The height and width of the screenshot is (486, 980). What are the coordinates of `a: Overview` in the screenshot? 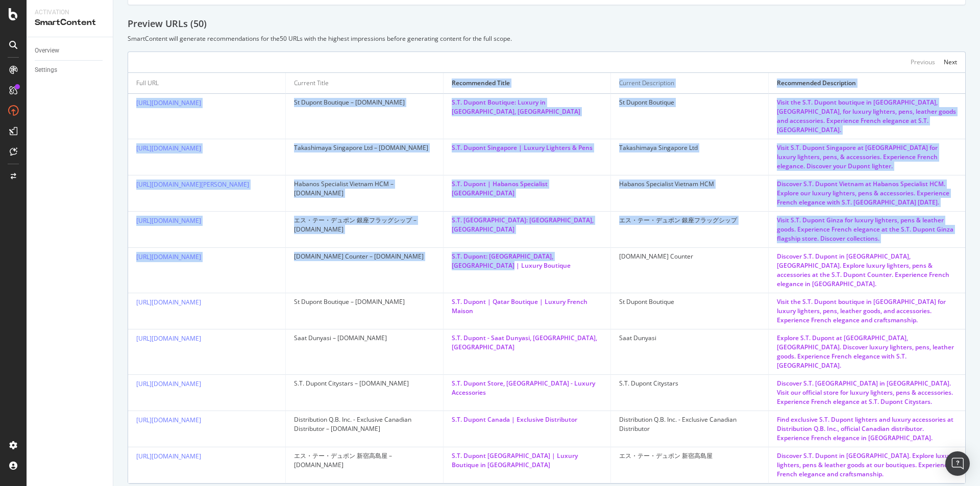 It's located at (70, 50).